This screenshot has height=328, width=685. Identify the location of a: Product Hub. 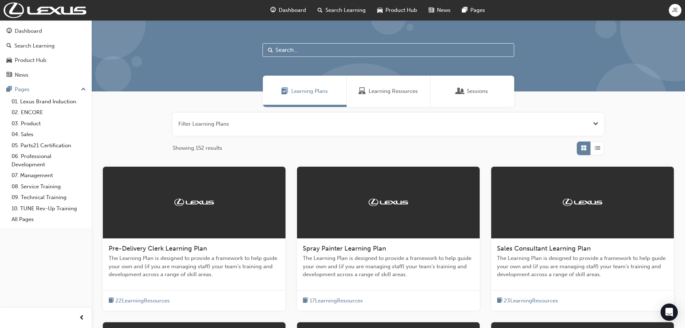
(46, 60).